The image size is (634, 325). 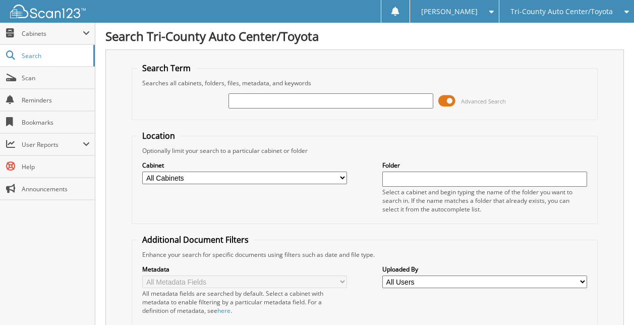 I want to click on label: Uploaded By, so click(x=485, y=269).